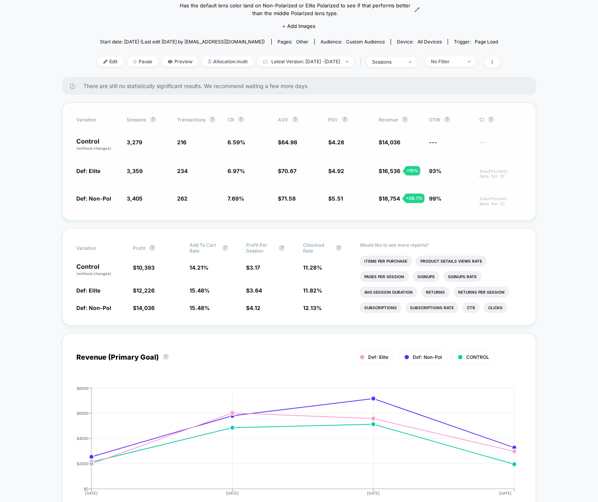 Image resolution: width=598 pixels, height=502 pixels. Describe the element at coordinates (204, 248) in the screenshot. I see `span: Add To Cart Rate` at that location.